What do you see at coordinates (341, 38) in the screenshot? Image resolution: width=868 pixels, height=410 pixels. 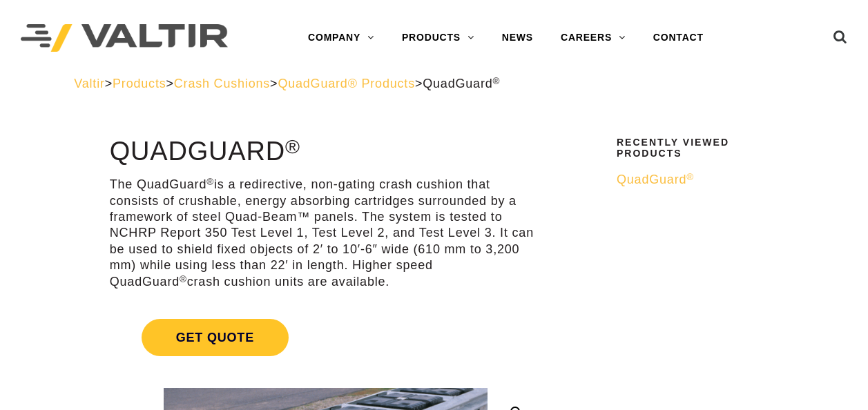 I see `a: COMPANY` at bounding box center [341, 38].